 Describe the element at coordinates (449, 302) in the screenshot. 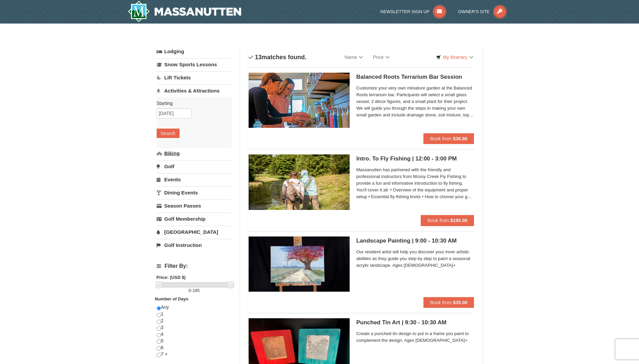

I see `button: Book from $35.00` at that location.